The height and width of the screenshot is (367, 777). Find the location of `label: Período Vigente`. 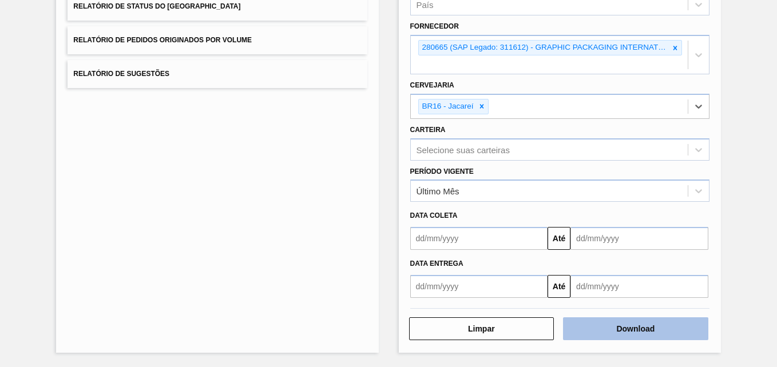

label: Período Vigente is located at coordinates (442, 172).